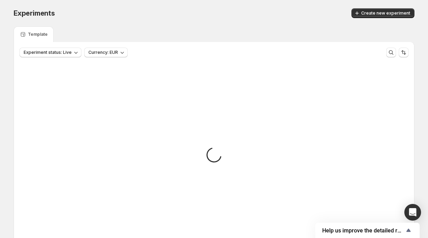  I want to click on span: Experiments, so click(34, 13).